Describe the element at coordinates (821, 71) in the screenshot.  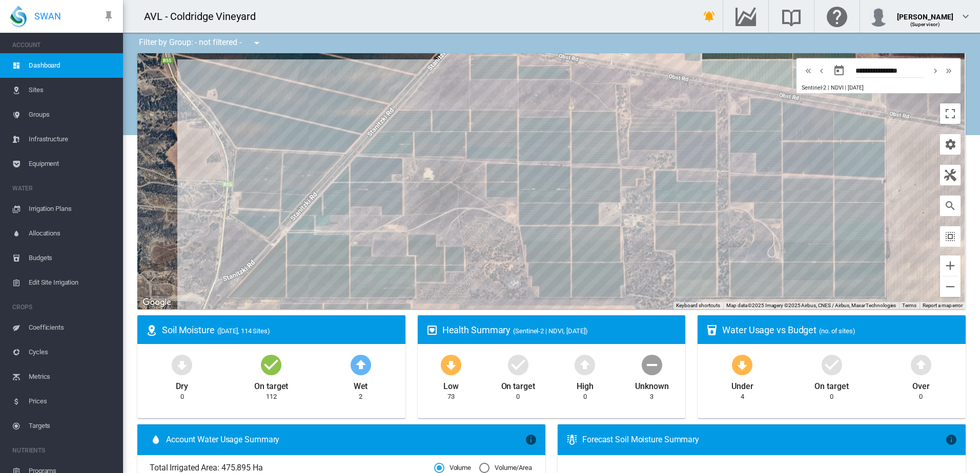
I see `md-icon: icon-chevron-left` at that location.